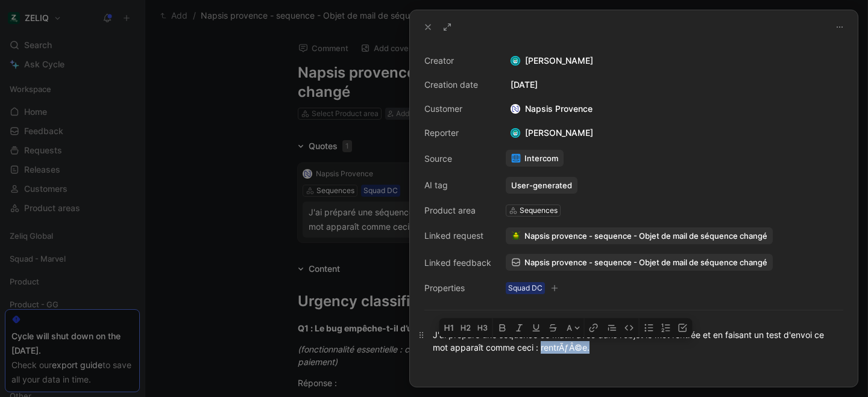  What do you see at coordinates (457, 159) in the screenshot?
I see `div: Source` at bounding box center [457, 159].